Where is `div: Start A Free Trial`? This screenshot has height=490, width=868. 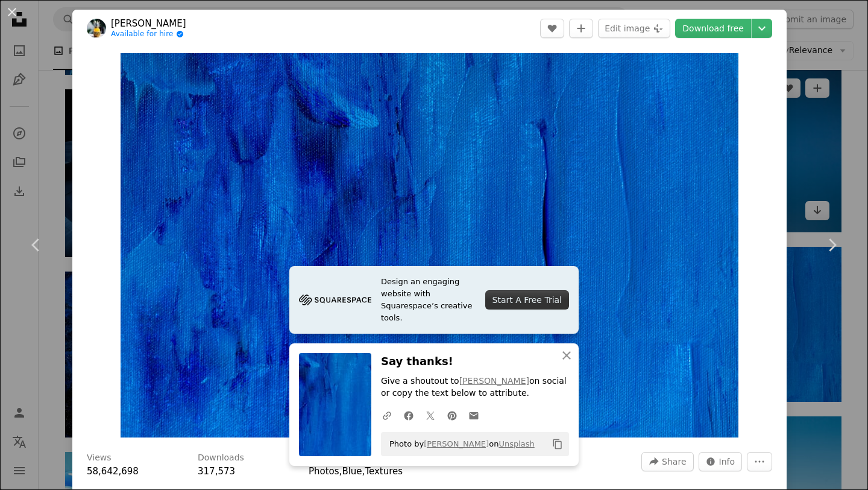
div: Start A Free Trial is located at coordinates (527, 300).